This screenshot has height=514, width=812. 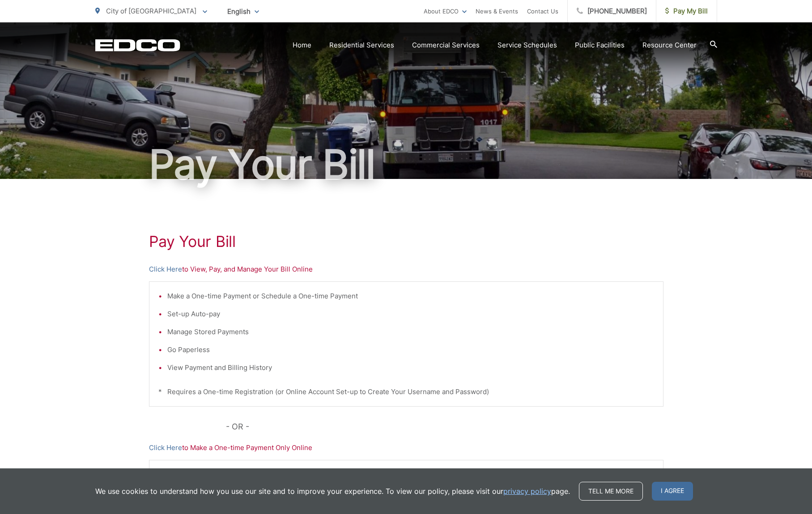 I want to click on a: Contact Us, so click(x=542, y=11).